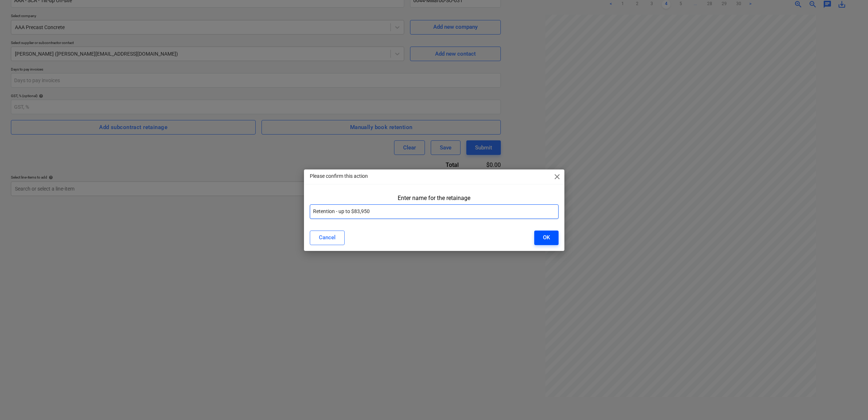 The height and width of the screenshot is (420, 868). Describe the element at coordinates (327, 238) in the screenshot. I see `button: Cancel` at that location.